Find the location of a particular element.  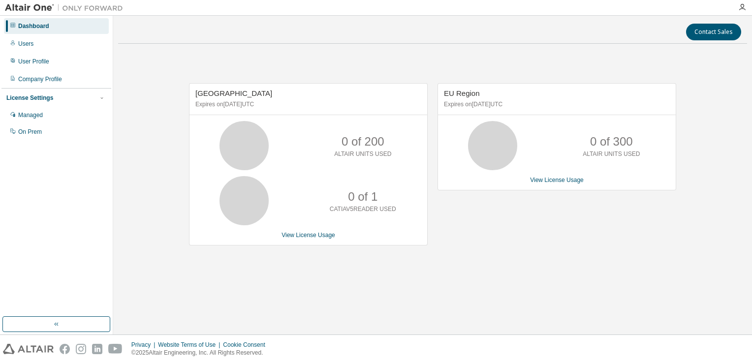

div: License Settings is located at coordinates (30, 98).